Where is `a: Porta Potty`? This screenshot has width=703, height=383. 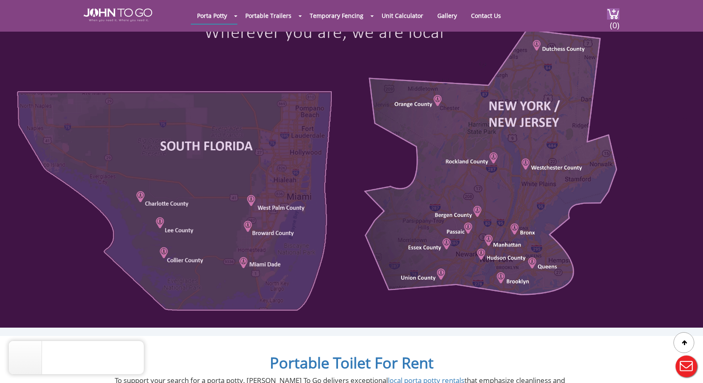
a: Porta Potty is located at coordinates (212, 15).